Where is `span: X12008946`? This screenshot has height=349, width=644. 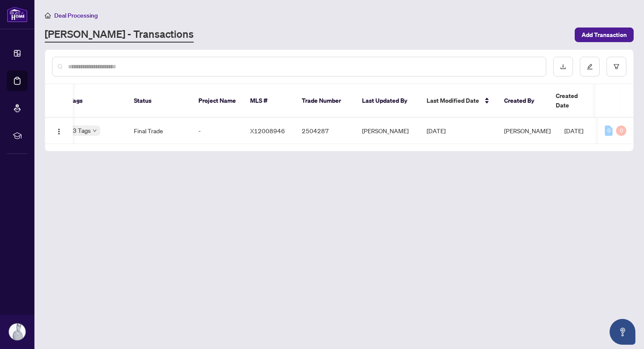
span: X12008946 is located at coordinates (267, 131).